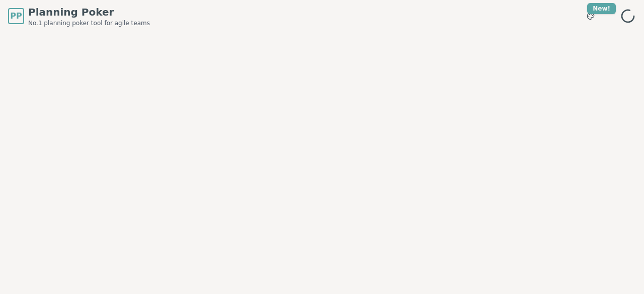  Describe the element at coordinates (16, 16) in the screenshot. I see `span: PP` at that location.